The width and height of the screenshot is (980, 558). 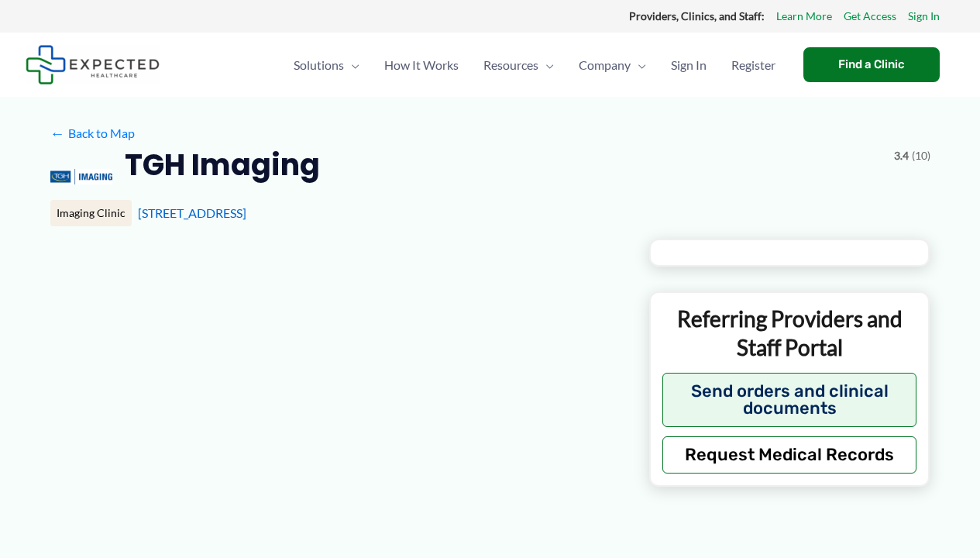 I want to click on span: Solutions, so click(x=319, y=65).